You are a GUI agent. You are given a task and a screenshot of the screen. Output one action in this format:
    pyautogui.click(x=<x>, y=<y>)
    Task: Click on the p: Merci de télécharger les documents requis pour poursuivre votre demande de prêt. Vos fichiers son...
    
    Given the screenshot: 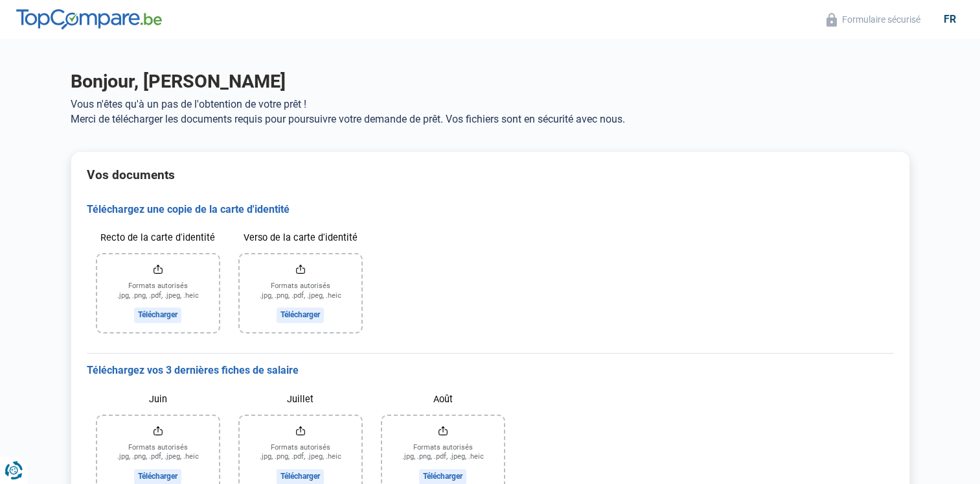 What is the action you would take?
    pyautogui.click(x=490, y=119)
    